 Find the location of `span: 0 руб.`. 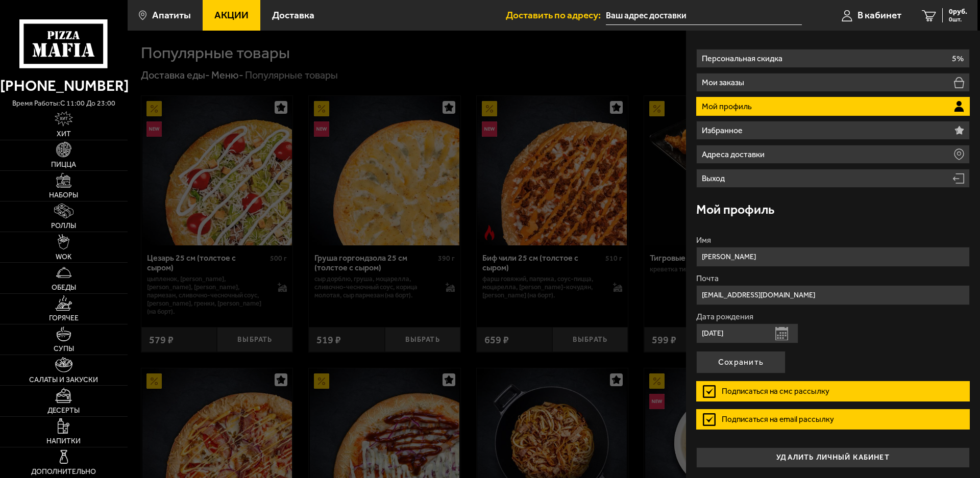

span: 0 руб. is located at coordinates (958, 12).